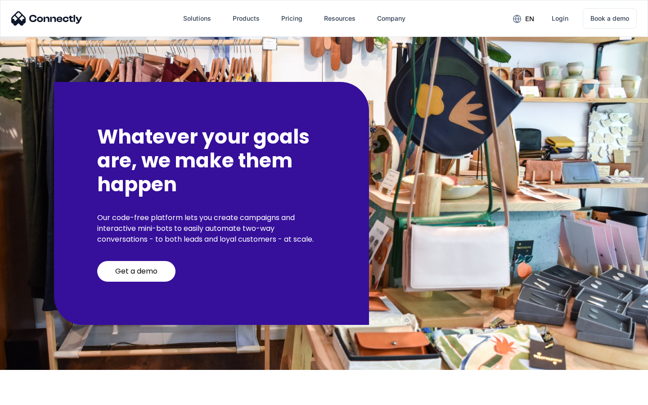 This screenshot has width=648, height=405. I want to click on div: Solutions, so click(197, 18).